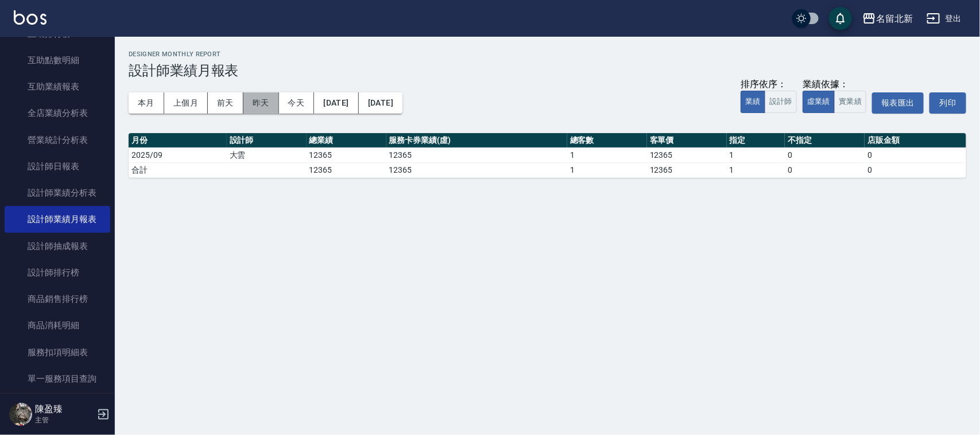  Describe the element at coordinates (947, 103) in the screenshot. I see `button: 列印` at that location.